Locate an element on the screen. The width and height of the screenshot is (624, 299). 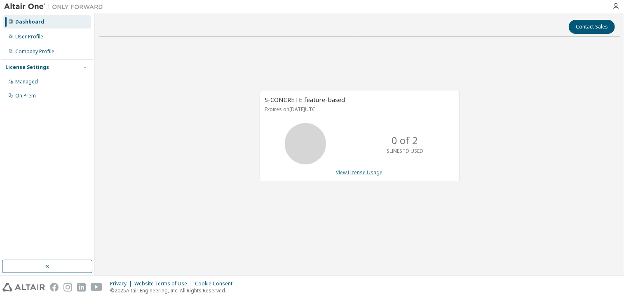
img: instagram.svg is located at coordinates (68, 287).